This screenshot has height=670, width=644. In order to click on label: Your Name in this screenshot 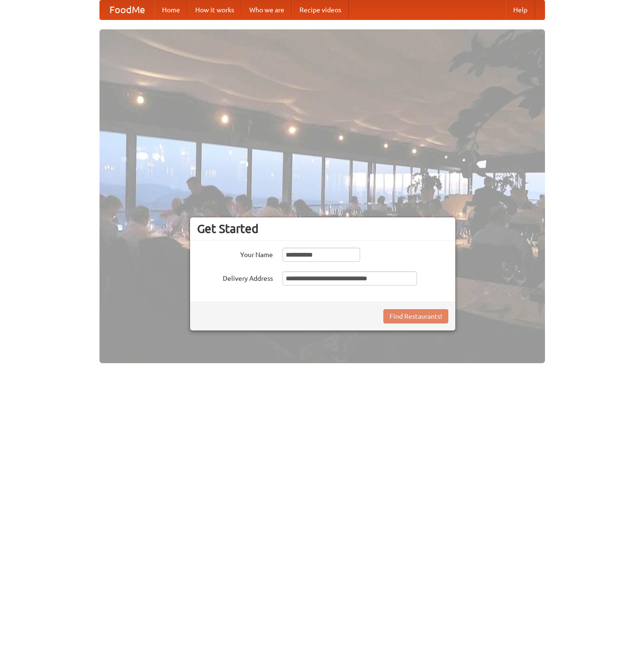, I will do `click(235, 254)`.